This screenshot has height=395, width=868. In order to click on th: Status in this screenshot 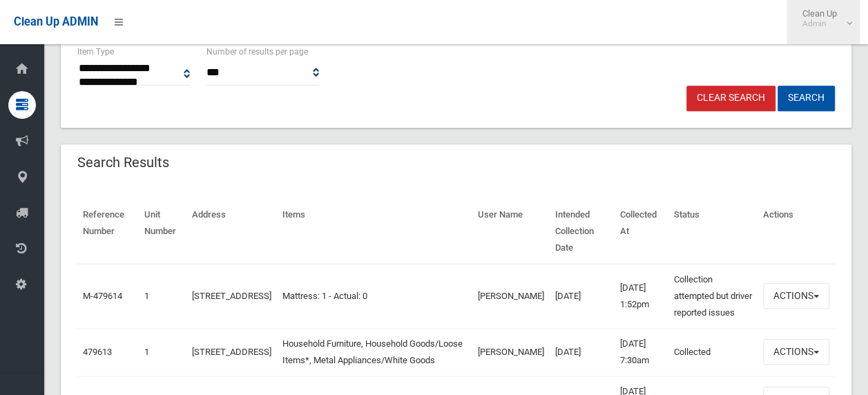, I will do `click(712, 231)`.